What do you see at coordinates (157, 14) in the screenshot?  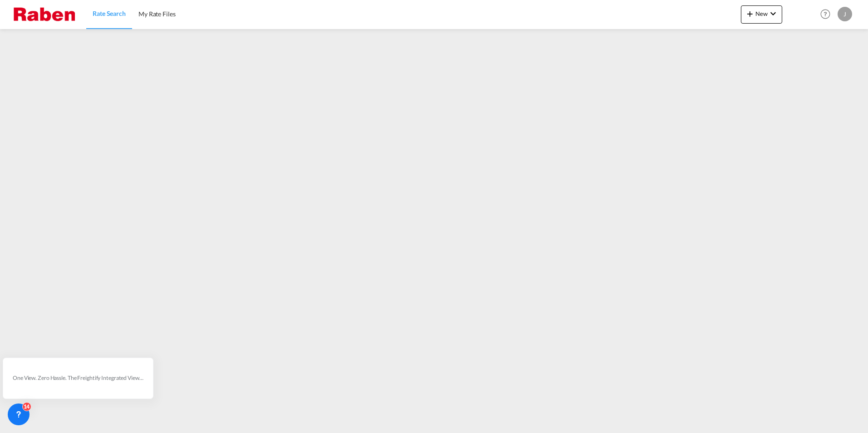 I see `span: My Rate Files` at bounding box center [157, 14].